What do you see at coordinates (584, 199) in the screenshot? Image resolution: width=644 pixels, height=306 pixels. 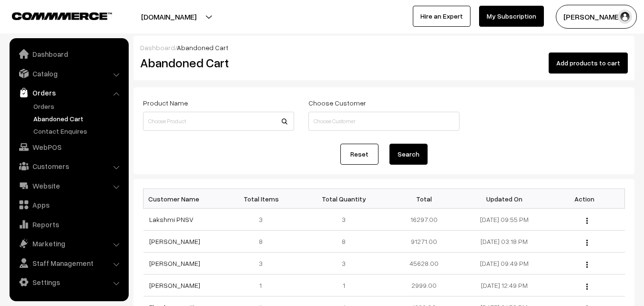 I see `th: Action` at bounding box center [584, 199].